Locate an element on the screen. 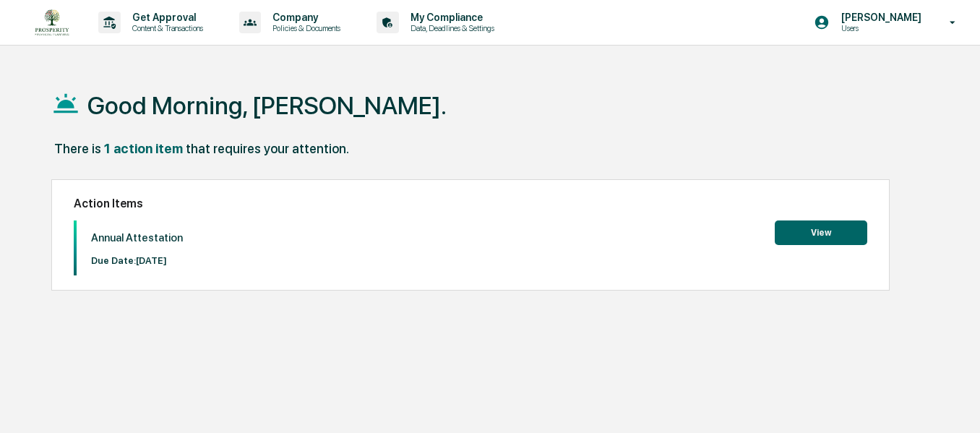  div: that requires your attention. is located at coordinates (267, 148).